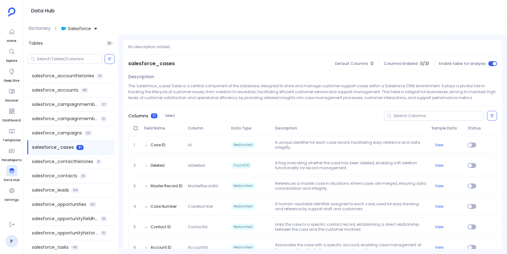  I want to click on span: salesforce_campaignmemberstatuses, so click(65, 119).